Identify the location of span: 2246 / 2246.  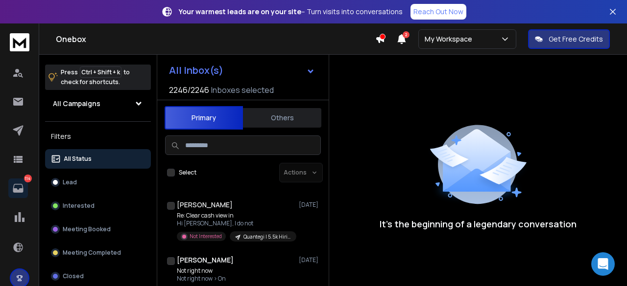
(189, 90).